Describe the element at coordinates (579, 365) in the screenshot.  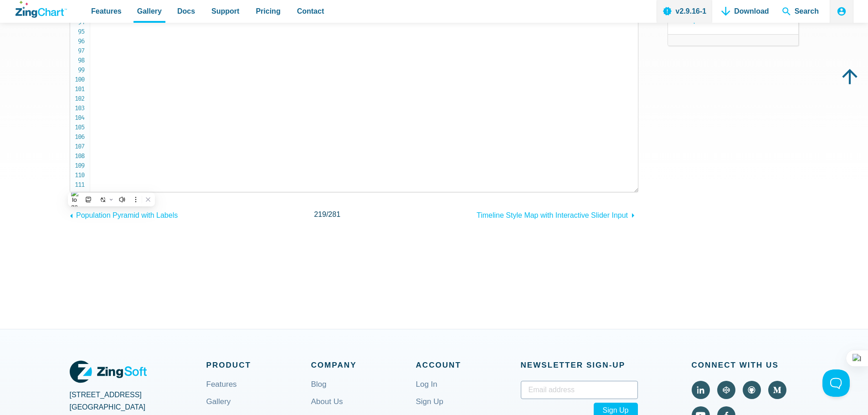
I see `span: Newsletter Sign‑up` at that location.